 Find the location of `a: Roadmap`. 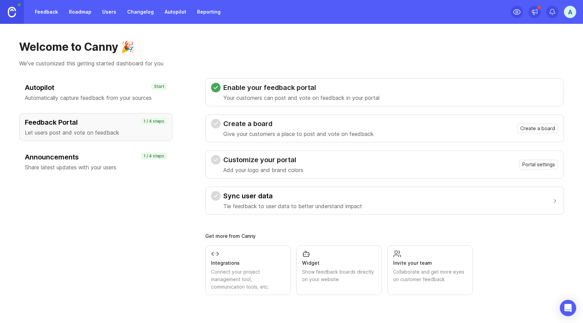

a: Roadmap is located at coordinates (80, 12).